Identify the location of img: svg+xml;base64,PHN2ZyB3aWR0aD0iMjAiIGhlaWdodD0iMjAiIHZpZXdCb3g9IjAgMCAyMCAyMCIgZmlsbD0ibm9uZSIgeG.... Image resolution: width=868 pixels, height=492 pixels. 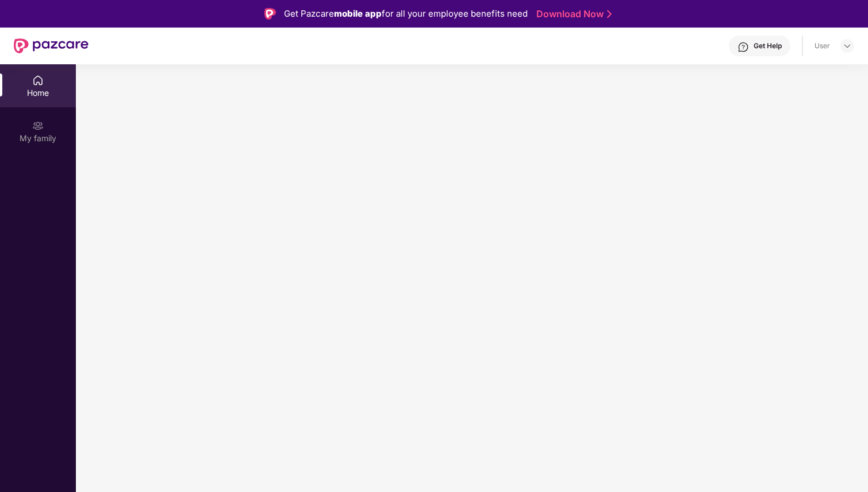
(38, 126).